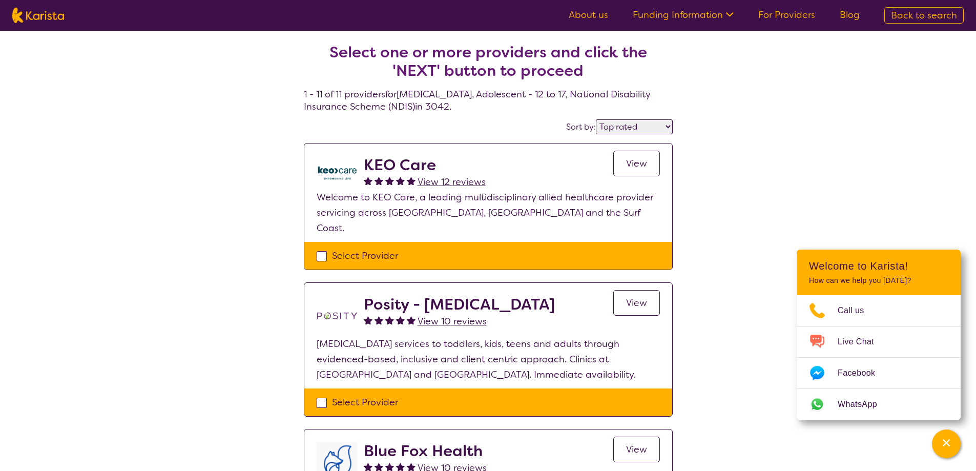  I want to click on a: Funding Information, so click(683, 15).